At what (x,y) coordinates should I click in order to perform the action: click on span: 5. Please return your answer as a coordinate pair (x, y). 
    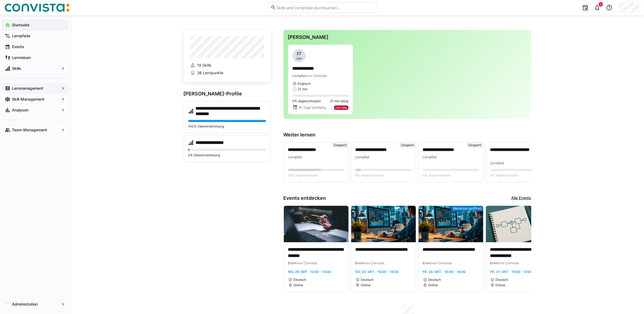
    Looking at the image, I should click on (601, 5).